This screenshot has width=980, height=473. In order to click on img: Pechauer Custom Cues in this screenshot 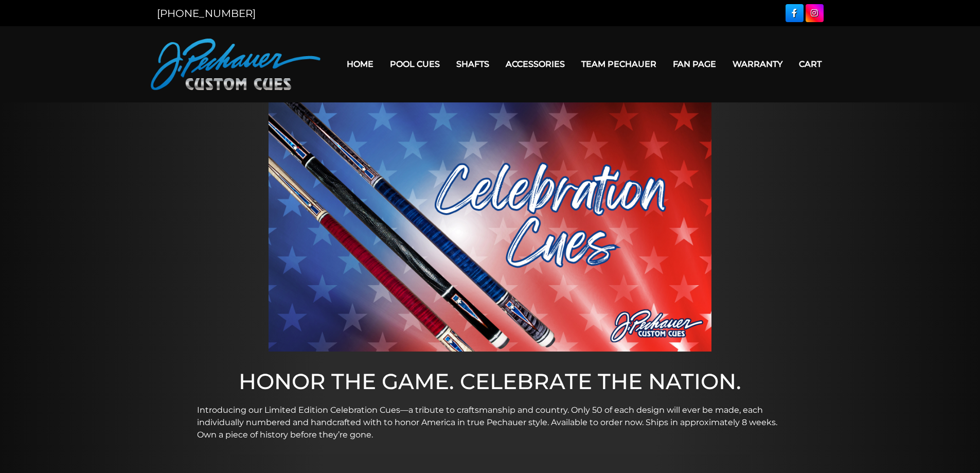, I will do `click(236, 64)`.